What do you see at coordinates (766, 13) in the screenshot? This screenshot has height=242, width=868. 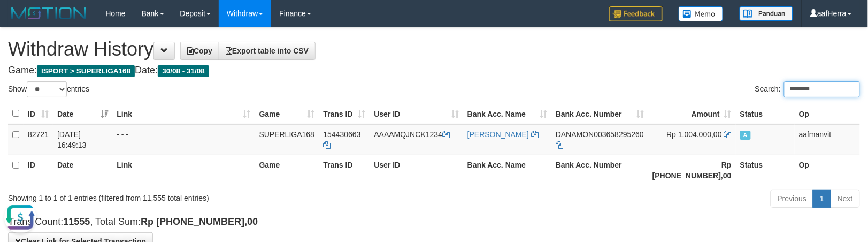 I see `img: panduan.png` at bounding box center [766, 13].